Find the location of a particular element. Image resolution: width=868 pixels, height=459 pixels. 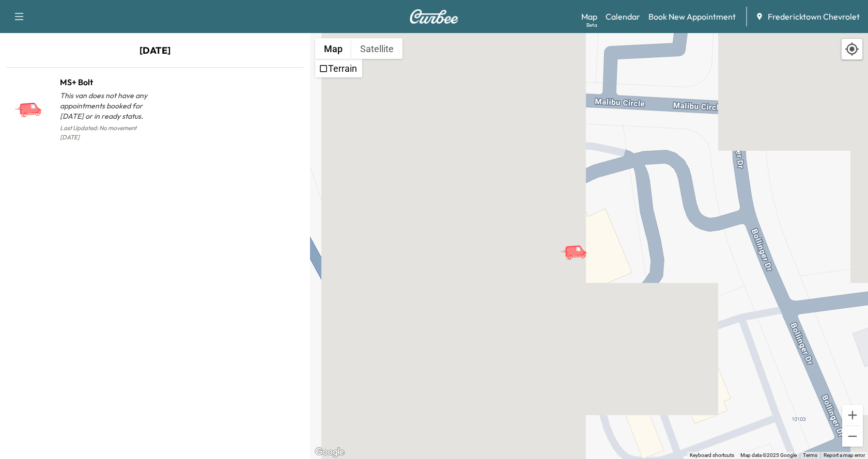

button: Keyboard shortcuts is located at coordinates (712, 455).